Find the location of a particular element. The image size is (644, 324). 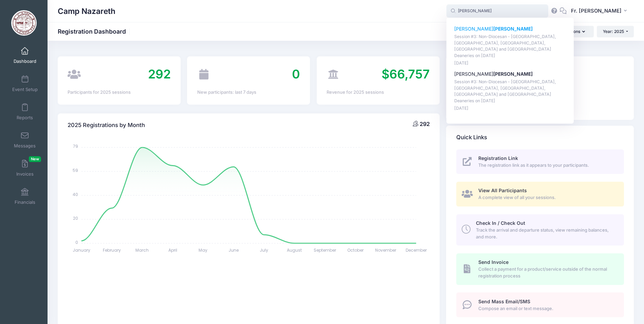

tspan: 79 is located at coordinates (75, 146).